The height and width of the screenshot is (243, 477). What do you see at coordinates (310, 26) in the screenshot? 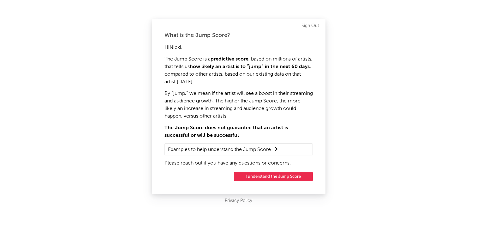
I see `a: Sign Out` at bounding box center [310, 26].